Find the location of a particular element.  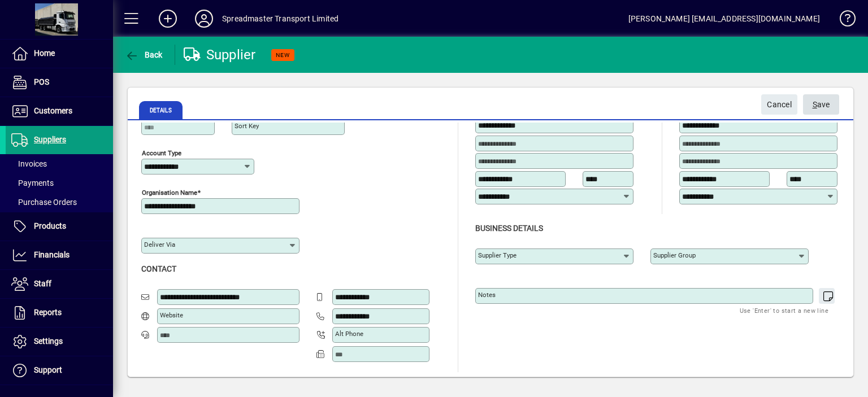

button: Profile is located at coordinates (204, 18).